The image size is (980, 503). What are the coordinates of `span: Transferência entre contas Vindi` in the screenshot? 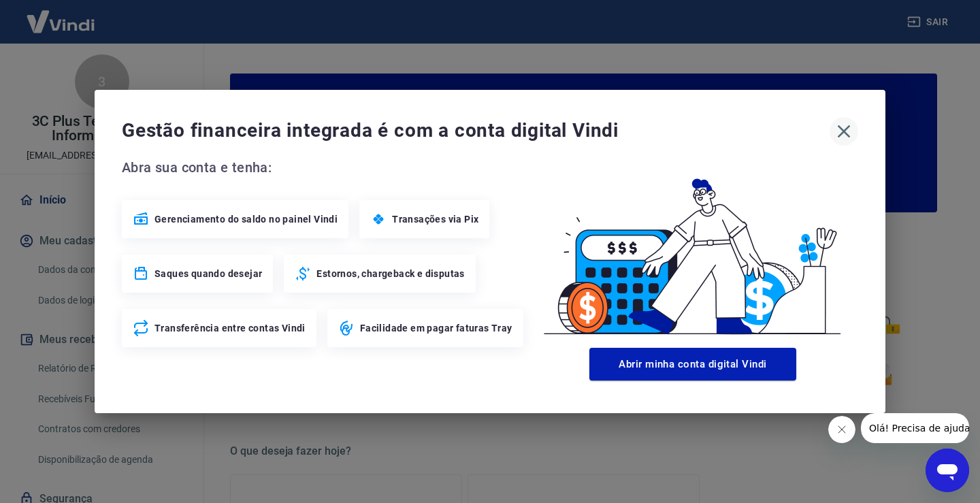 It's located at (230, 328).